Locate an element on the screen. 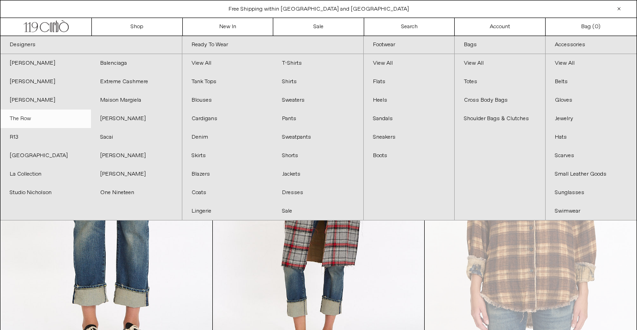 This screenshot has height=330, width=637. a: Jackets is located at coordinates (318, 174).